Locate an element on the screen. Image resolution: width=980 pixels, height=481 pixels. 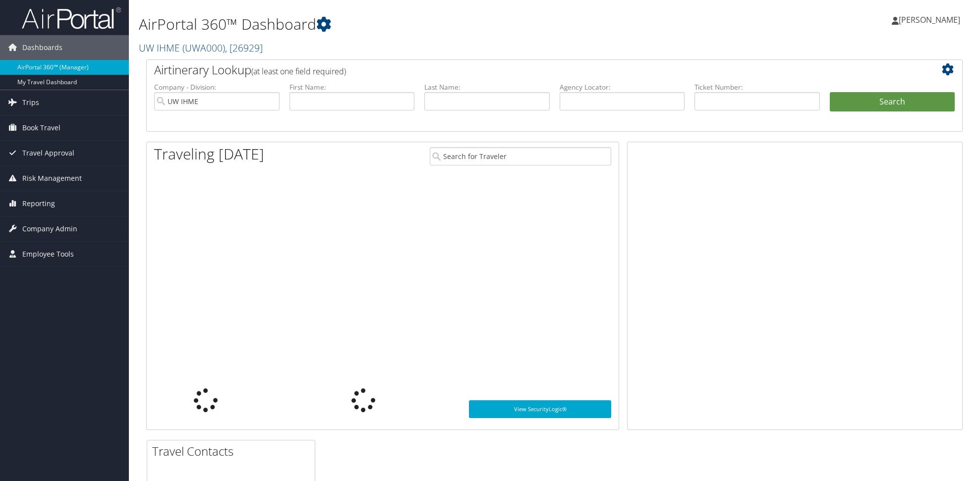
span: Employee Tools is located at coordinates (48, 254).